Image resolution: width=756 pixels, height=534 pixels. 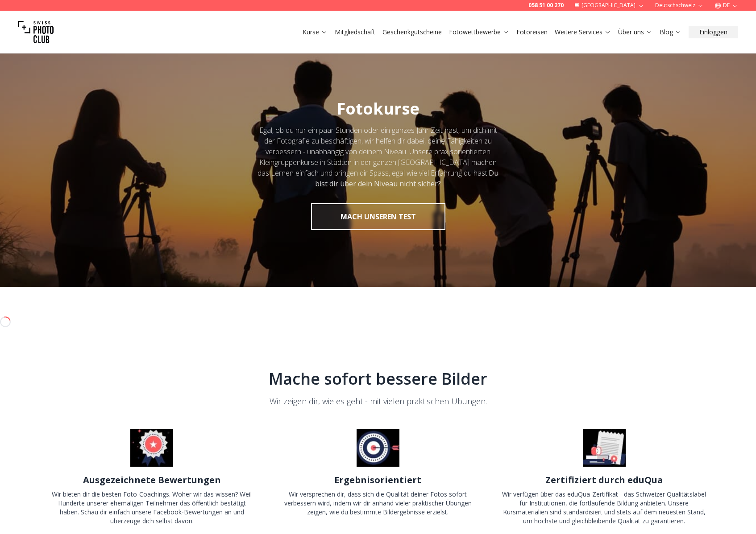 What do you see at coordinates (670, 32) in the screenshot?
I see `button: Blog` at bounding box center [670, 32].